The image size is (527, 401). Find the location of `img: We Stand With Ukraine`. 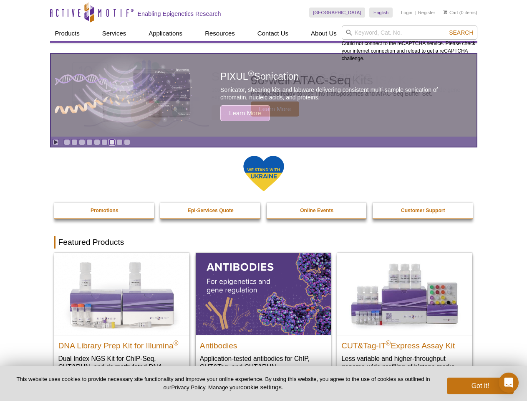

img: We Stand With Ukraine is located at coordinates (264, 173).